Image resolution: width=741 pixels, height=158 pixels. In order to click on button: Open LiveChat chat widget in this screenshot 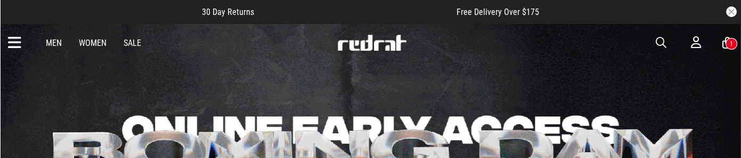, I will do `click(25, 20)`.